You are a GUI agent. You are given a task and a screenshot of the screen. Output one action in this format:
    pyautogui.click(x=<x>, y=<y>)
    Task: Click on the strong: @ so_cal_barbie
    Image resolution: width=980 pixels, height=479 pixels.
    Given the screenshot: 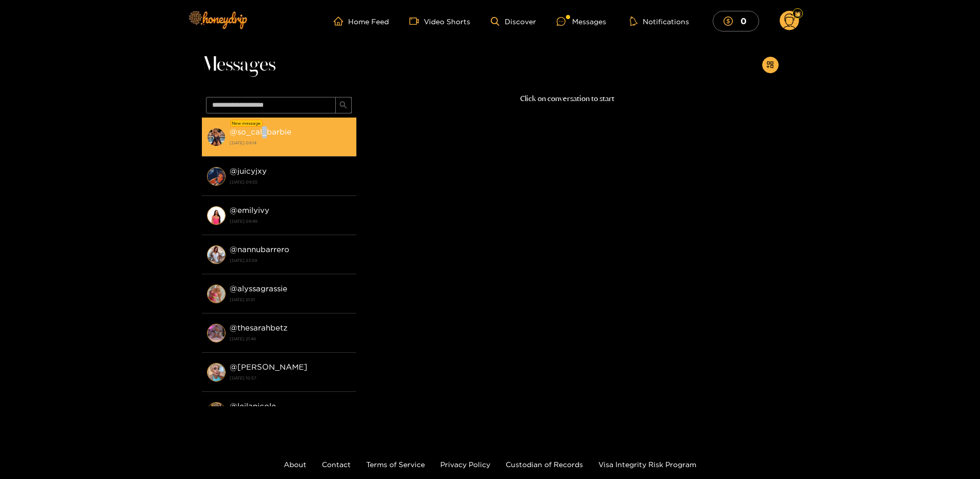 What is the action you would take?
    pyautogui.click(x=261, y=131)
    